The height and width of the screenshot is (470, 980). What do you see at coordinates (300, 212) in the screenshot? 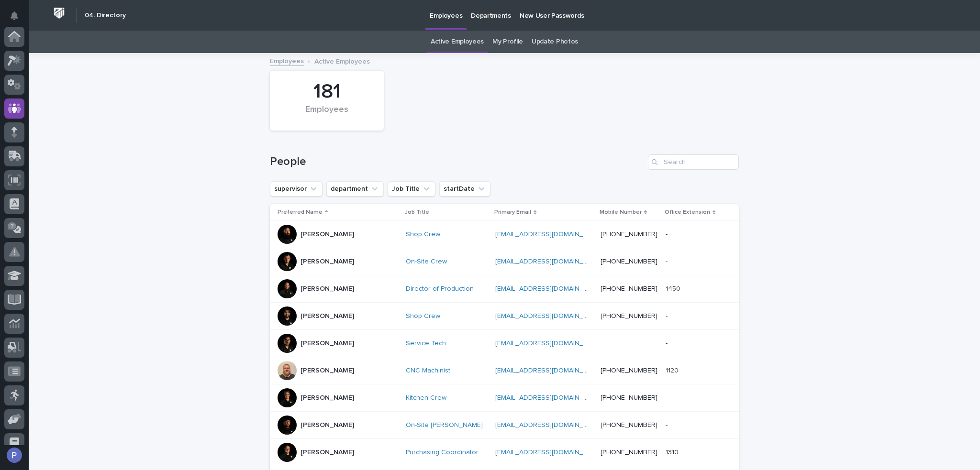
I see `p: Preferred Name` at bounding box center [300, 212].